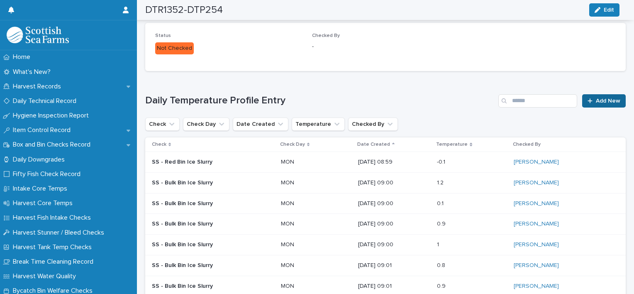 The width and height of the screenshot is (634, 294). What do you see at coordinates (441, 203) in the screenshot?
I see `p: 0.1` at bounding box center [441, 203].